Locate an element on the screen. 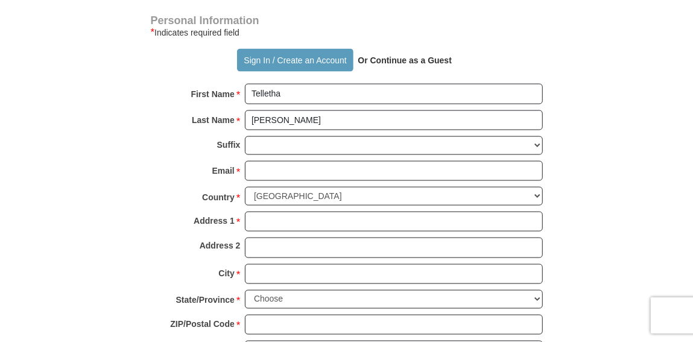 This screenshot has width=693, height=342. strong: Or Continue as a Guest is located at coordinates (405, 60).